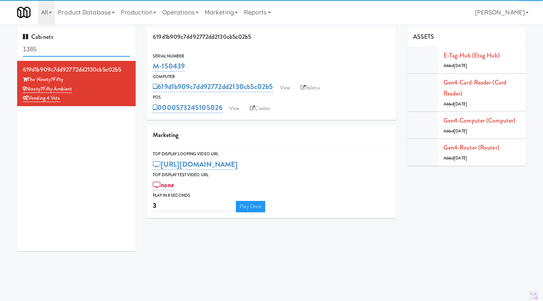  What do you see at coordinates (310, 88) in the screenshot?
I see `a: Balena` at bounding box center [310, 88].